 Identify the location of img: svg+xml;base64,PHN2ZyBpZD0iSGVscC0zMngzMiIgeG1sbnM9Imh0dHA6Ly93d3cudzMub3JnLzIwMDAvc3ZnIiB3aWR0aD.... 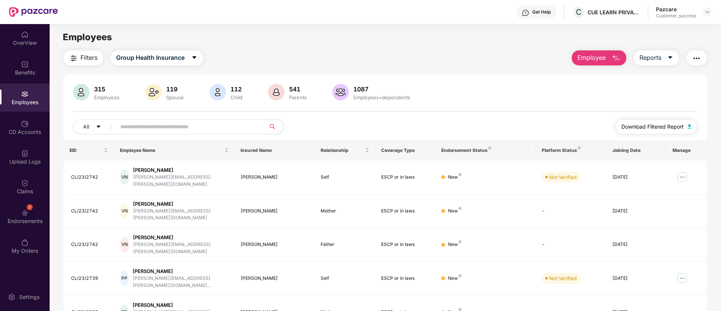
(525, 13).